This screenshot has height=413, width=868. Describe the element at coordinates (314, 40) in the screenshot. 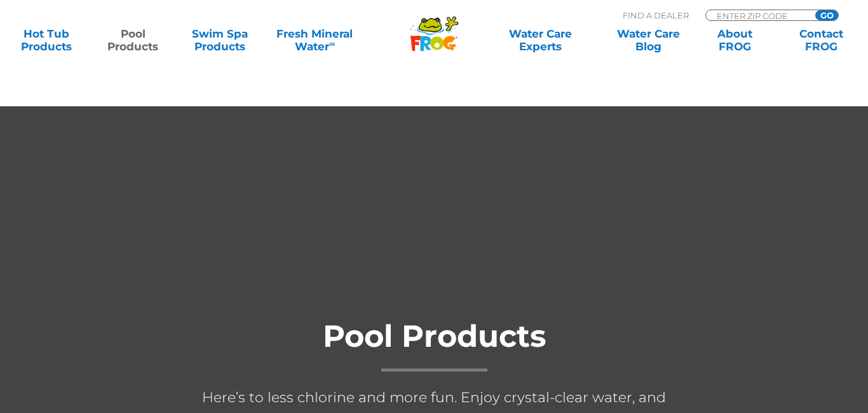

I see `a: Fresh MineralWater∞` at that location.